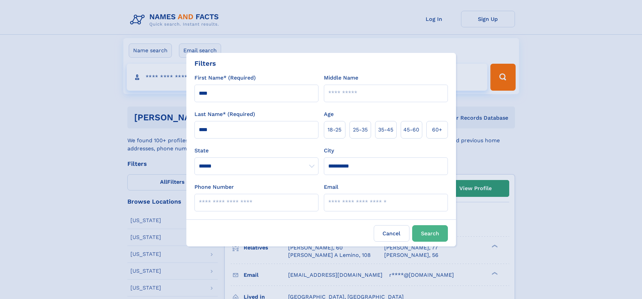 This screenshot has height=299, width=642. Describe the element at coordinates (341, 78) in the screenshot. I see `label: Middle Name` at that location.